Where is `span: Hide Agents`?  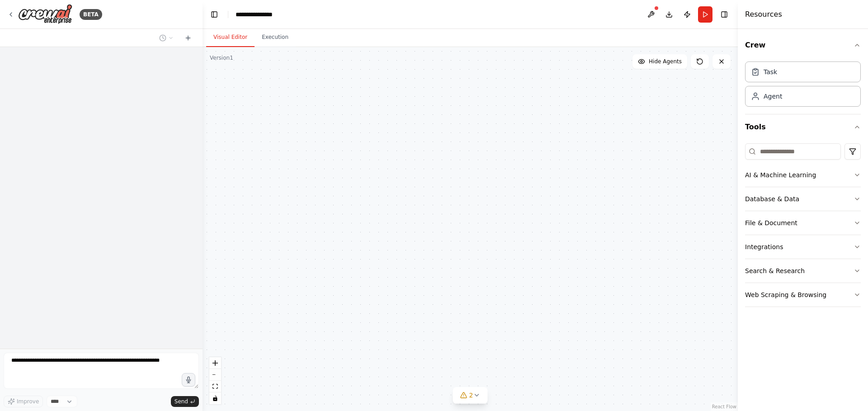
span: Hide Agents is located at coordinates (665, 62).